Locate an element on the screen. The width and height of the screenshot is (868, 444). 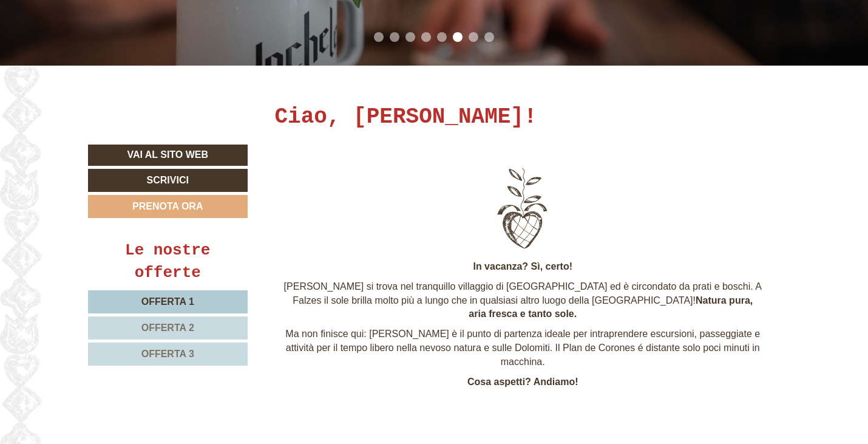
strong: Cosa aspetti? Andiamo! is located at coordinates (523, 381).